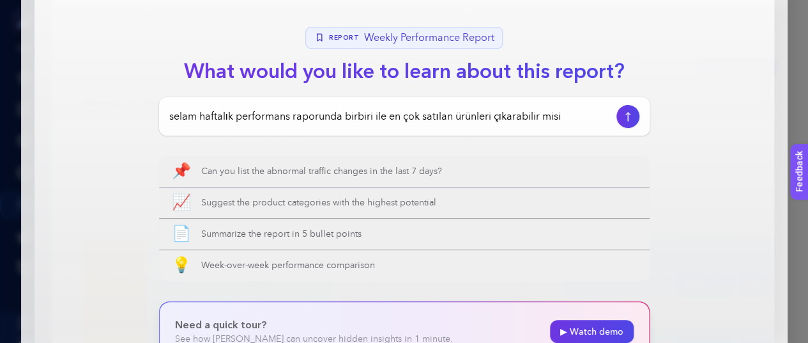 The height and width of the screenshot is (343, 808). What do you see at coordinates (405, 171) in the screenshot?
I see `button: 📌Can you list the abnormal traffic changes in the last 7 days?` at bounding box center [405, 171].